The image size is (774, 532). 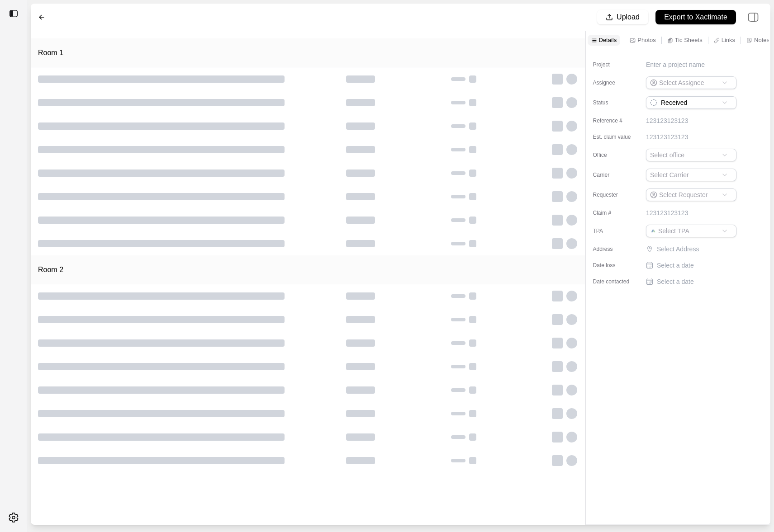 What do you see at coordinates (616, 265) in the screenshot?
I see `label: Date loss` at bounding box center [616, 265].